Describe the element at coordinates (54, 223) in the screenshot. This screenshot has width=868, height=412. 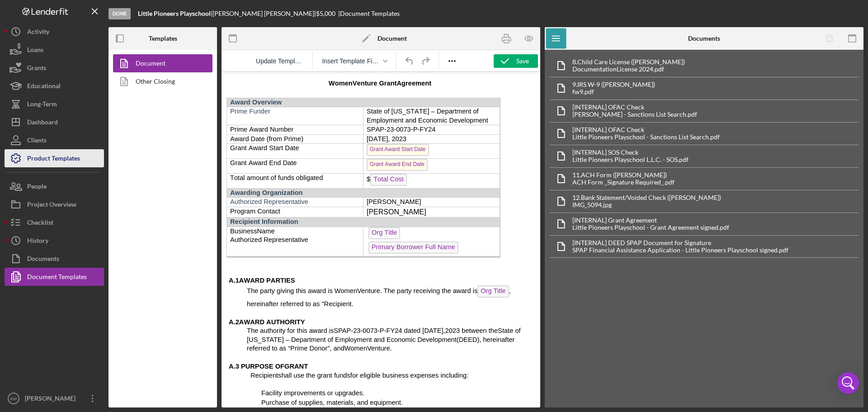
I see `button: Checklist` at that location.